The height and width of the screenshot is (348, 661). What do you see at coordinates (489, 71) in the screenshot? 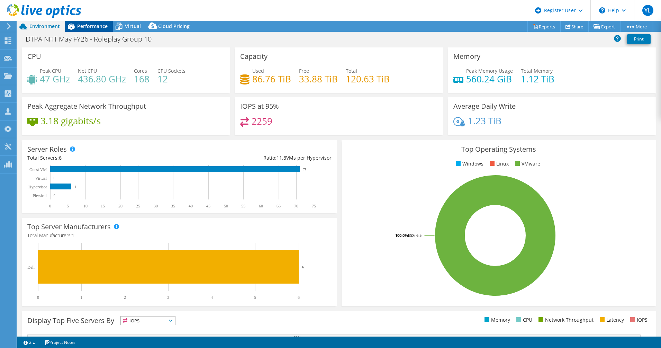
I see `span: Peak Memory Usage` at bounding box center [489, 71].